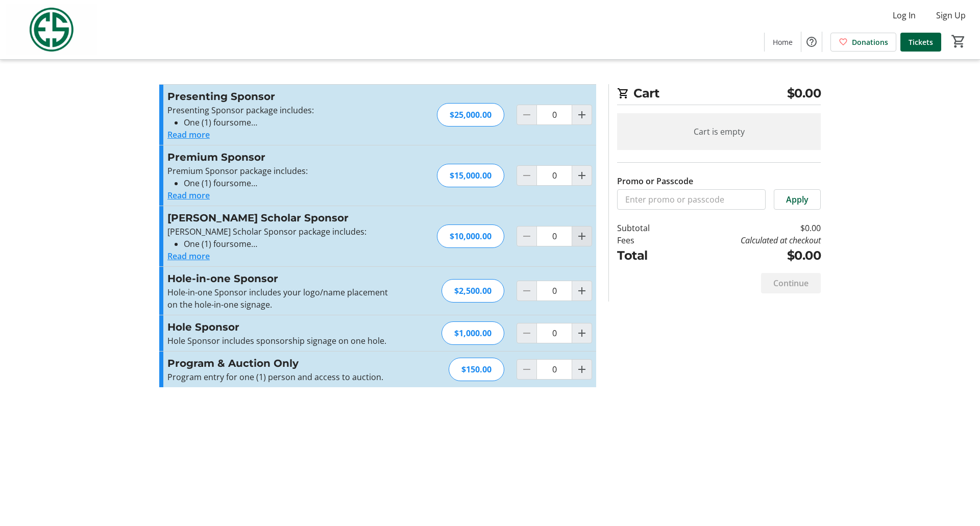 This screenshot has width=980, height=526. I want to click on input: Premium Sponsor Quantity, so click(554, 175).